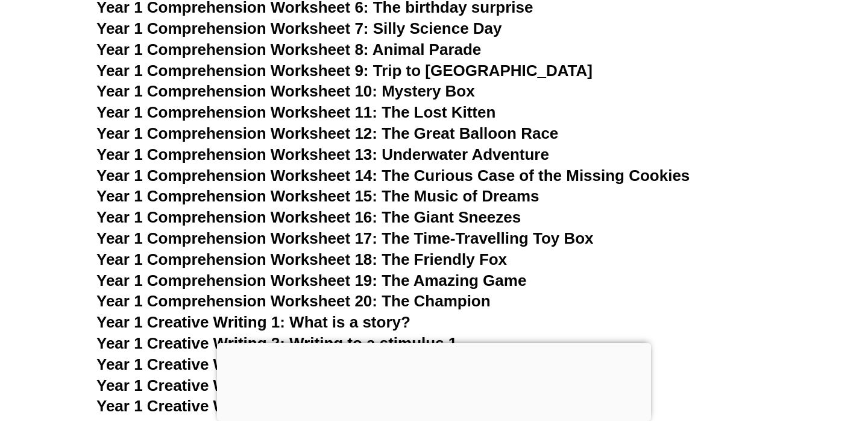 The width and height of the screenshot is (868, 421). What do you see at coordinates (277, 385) in the screenshot?
I see `a: Year 1 Creative Writing 4: Writing to a stimulus 3` at bounding box center [277, 385].